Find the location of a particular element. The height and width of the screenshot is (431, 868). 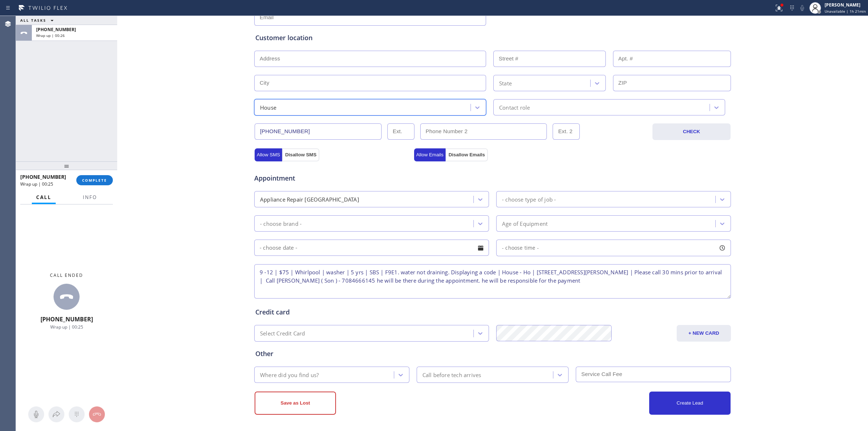

span: Wrap up | 00:26 is located at coordinates (50, 35).